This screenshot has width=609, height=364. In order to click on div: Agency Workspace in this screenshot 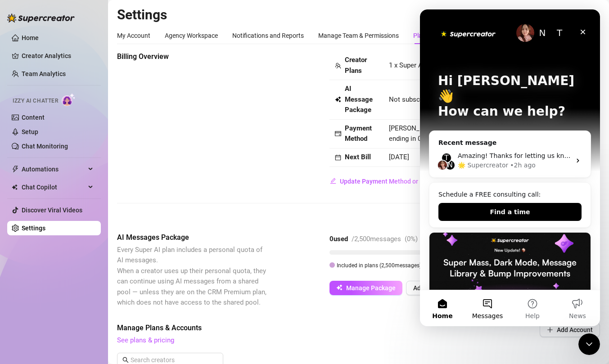, I will do `click(191, 36)`.